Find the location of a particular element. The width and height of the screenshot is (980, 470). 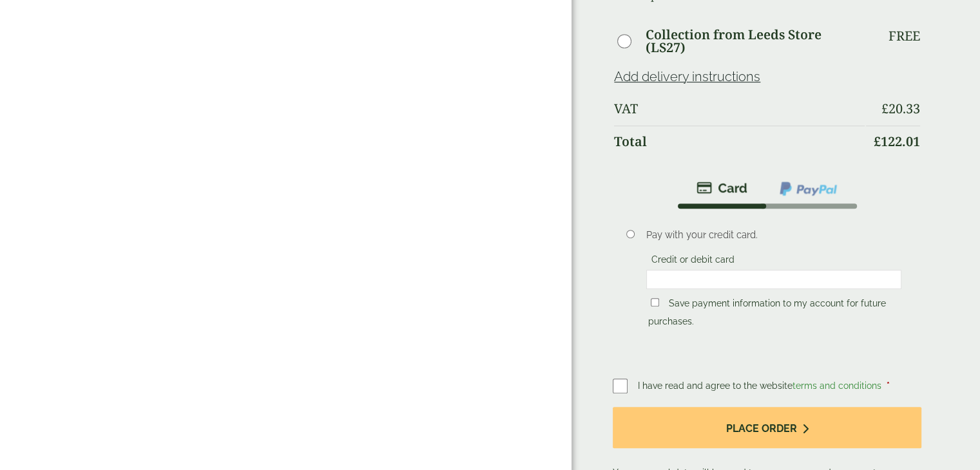

img: ppcp-gateway.png is located at coordinates (808, 189).